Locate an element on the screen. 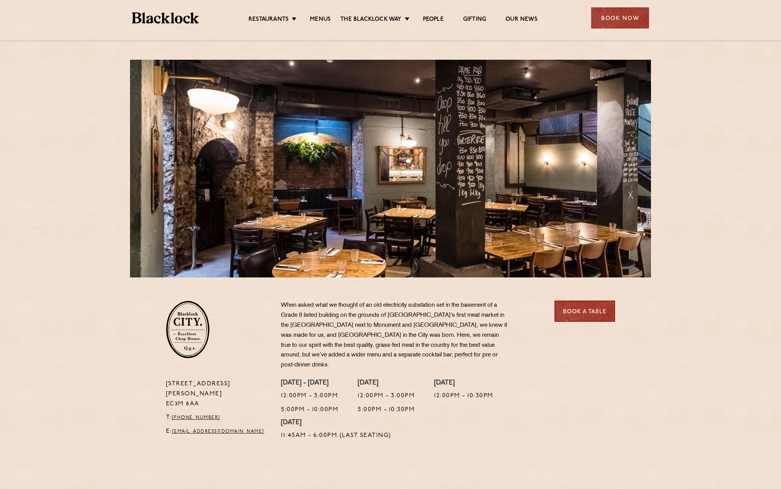 This screenshot has height=489, width=781. a: Menus is located at coordinates (320, 20).